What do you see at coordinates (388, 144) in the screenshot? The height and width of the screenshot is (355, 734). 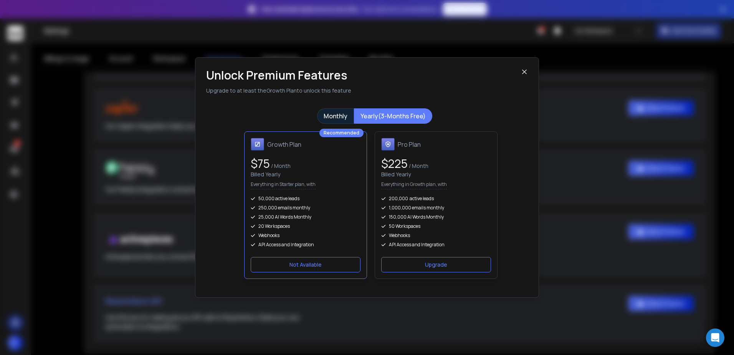 I see `img: Pro Plan icon` at bounding box center [388, 144].